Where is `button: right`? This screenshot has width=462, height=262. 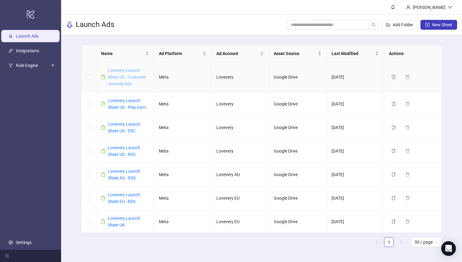 button: right is located at coordinates (401, 242).